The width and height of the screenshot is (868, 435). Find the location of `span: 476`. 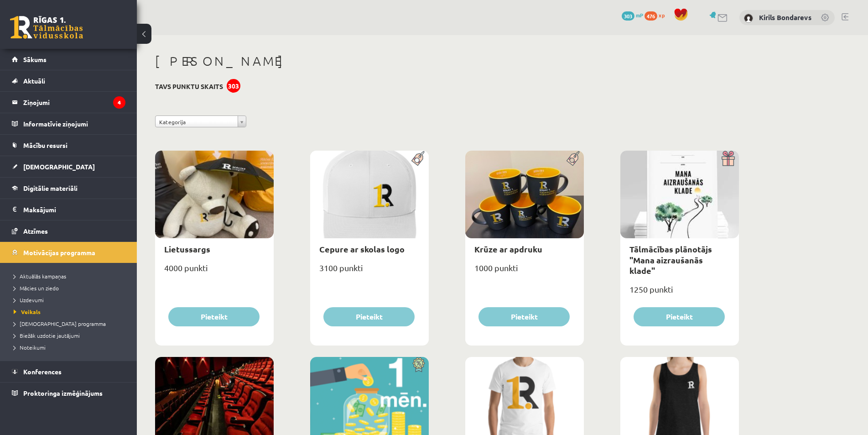

span: 476 is located at coordinates (651, 16).